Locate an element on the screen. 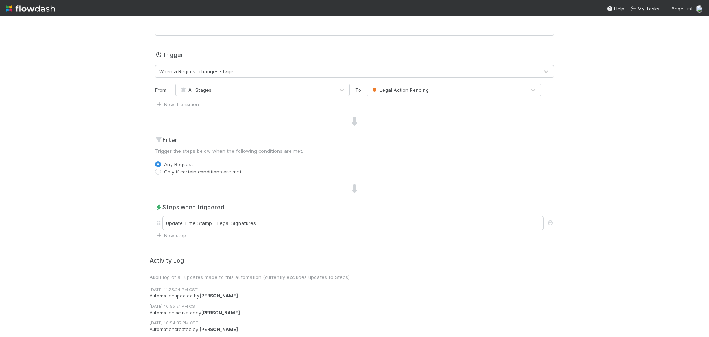  h2: Steps when triggered is located at coordinates (355, 207).